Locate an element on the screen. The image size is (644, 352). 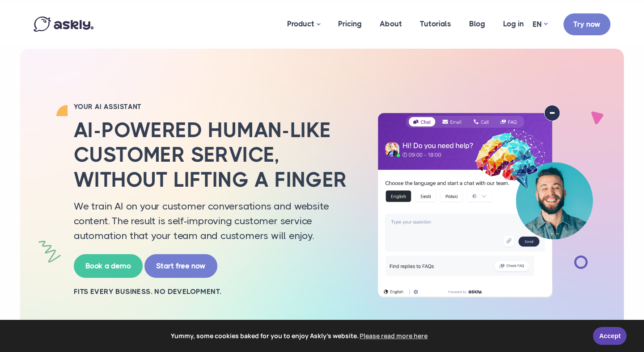
a: Accept is located at coordinates (610, 336).